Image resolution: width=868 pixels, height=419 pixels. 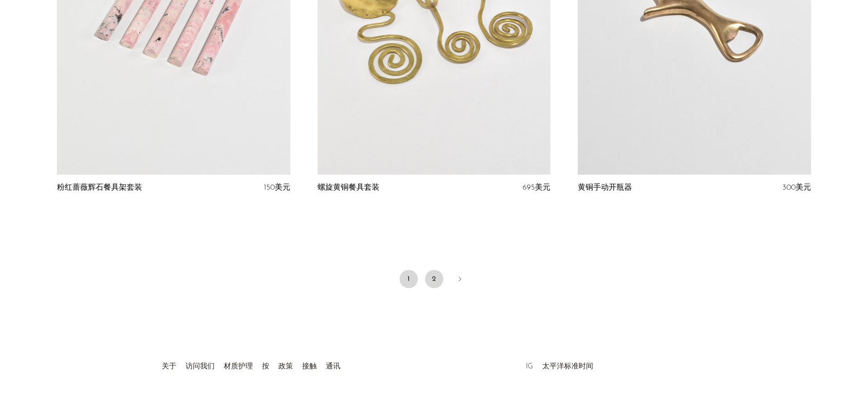 I want to click on a: 访问我们, so click(x=200, y=367).